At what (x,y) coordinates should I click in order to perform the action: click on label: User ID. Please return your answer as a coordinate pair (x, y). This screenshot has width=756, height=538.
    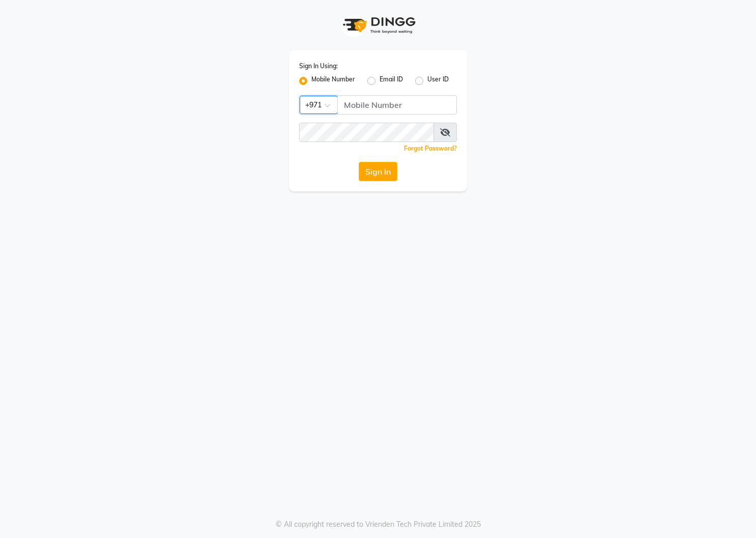
    Looking at the image, I should click on (438, 81).